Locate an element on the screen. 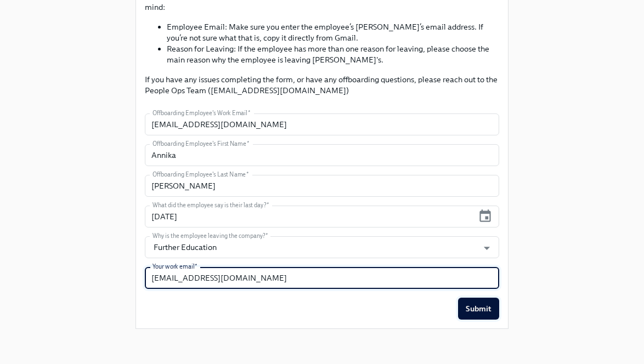 The height and width of the screenshot is (364, 644). li: Reason for Leaving: If the employee has more than one reason for leaving, please choose the main ... is located at coordinates (333, 54).